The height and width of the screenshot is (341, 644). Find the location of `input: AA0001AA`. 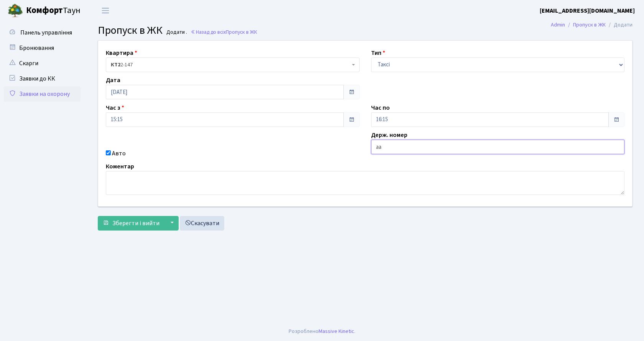

input: AA0001AA is located at coordinates (498, 147).